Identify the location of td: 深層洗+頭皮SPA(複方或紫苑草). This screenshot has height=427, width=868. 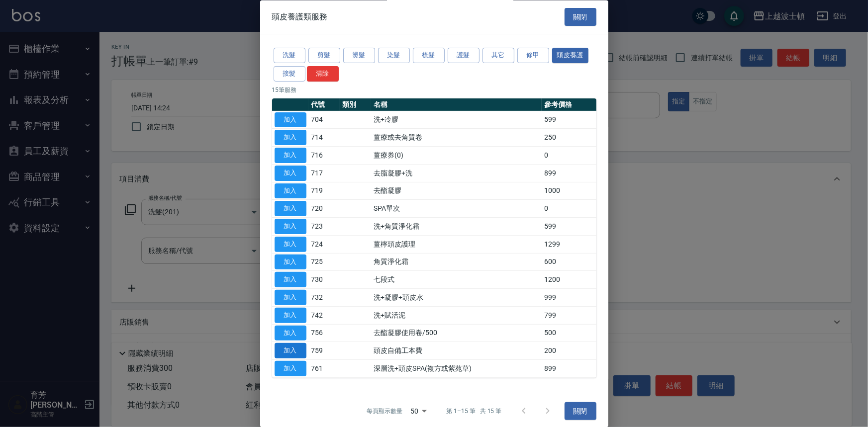
(456, 369).